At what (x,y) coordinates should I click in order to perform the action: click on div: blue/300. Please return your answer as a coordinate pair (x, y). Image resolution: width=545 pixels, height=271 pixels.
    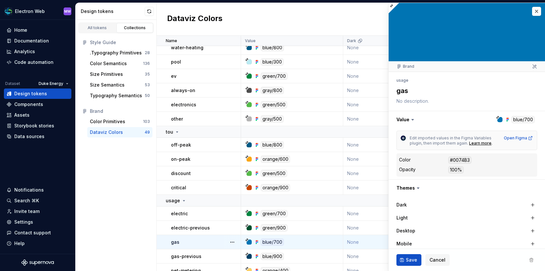
    Looking at the image, I should click on (272, 62).